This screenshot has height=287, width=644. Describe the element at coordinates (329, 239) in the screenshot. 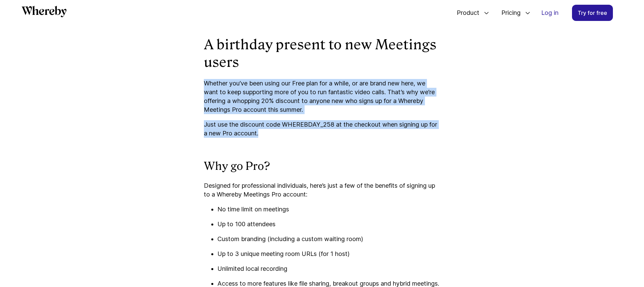

I see `p: Custom branding (including a custom waiting room)` at that location.